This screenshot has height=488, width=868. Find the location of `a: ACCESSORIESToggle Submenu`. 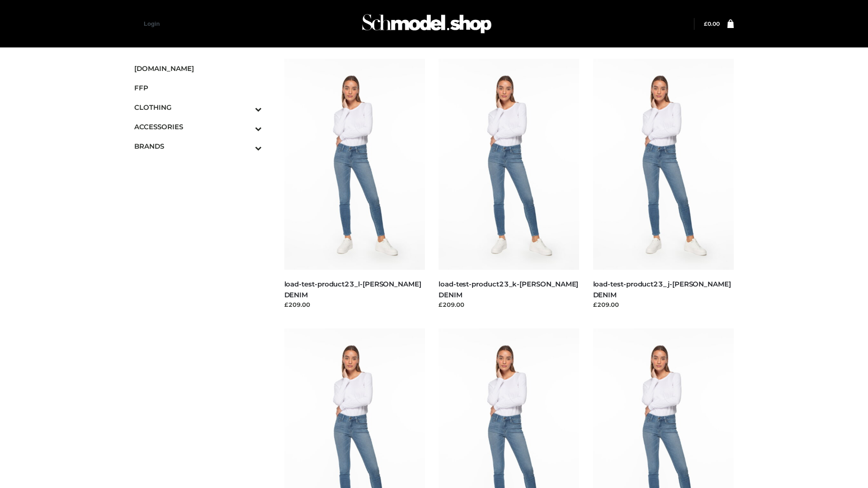

a: ACCESSORIESToggle Submenu is located at coordinates (198, 126).